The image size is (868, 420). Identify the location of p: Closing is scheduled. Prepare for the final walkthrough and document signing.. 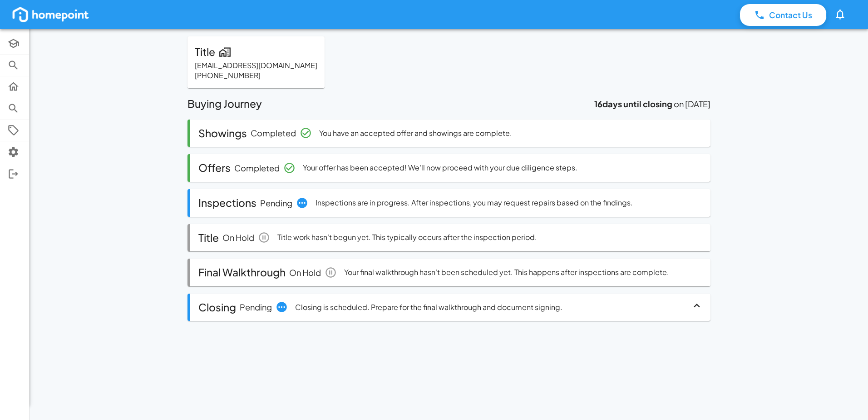
(429, 308).